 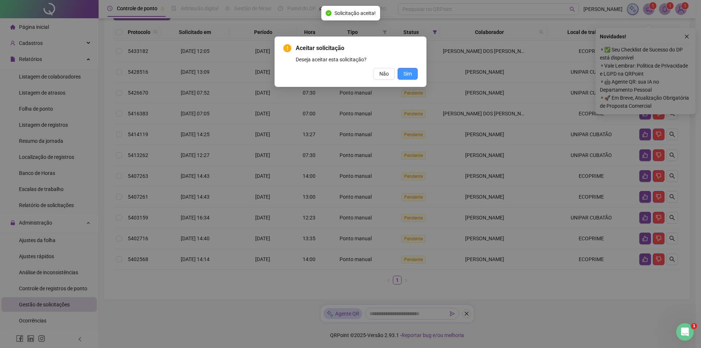 I want to click on button: Não, so click(x=384, y=74).